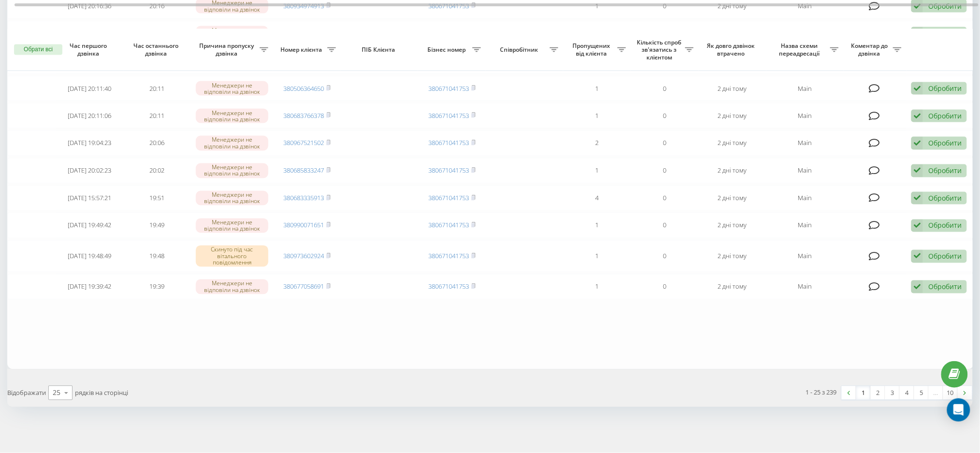 The width and height of the screenshot is (980, 453). What do you see at coordinates (228, 49) in the screenshot?
I see `span: Причина пропуску дзвінка` at bounding box center [228, 49].